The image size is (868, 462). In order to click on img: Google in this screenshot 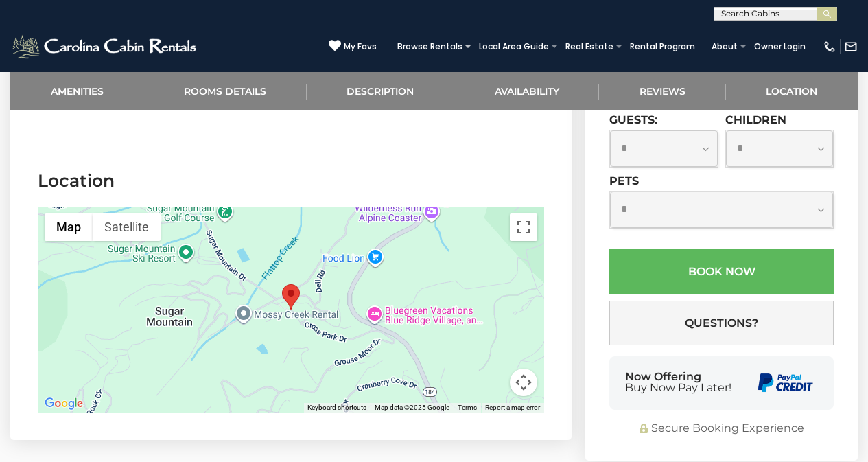, I will do `click(64, 404)`.